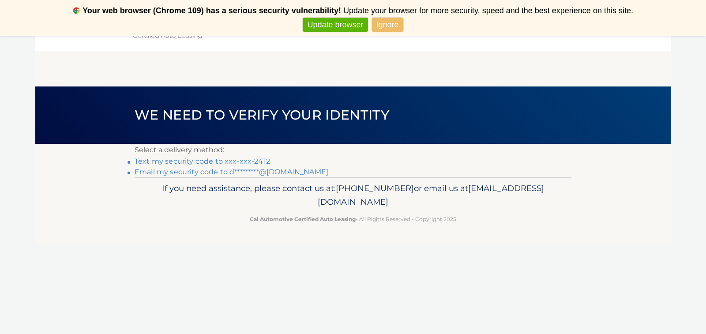 Image resolution: width=706 pixels, height=334 pixels. I want to click on strong: Cal Automotive Certified Auto Leasing, so click(303, 219).